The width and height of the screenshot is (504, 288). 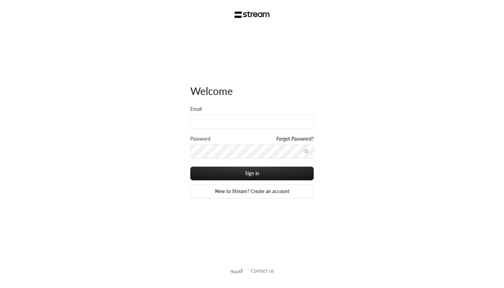 What do you see at coordinates (211, 91) in the screenshot?
I see `span: Welcome` at bounding box center [211, 91].